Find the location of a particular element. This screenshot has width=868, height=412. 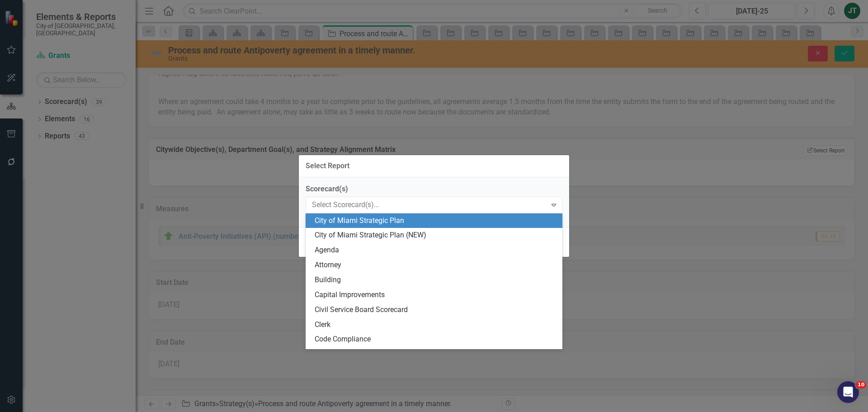

div: Building is located at coordinates (436, 280).